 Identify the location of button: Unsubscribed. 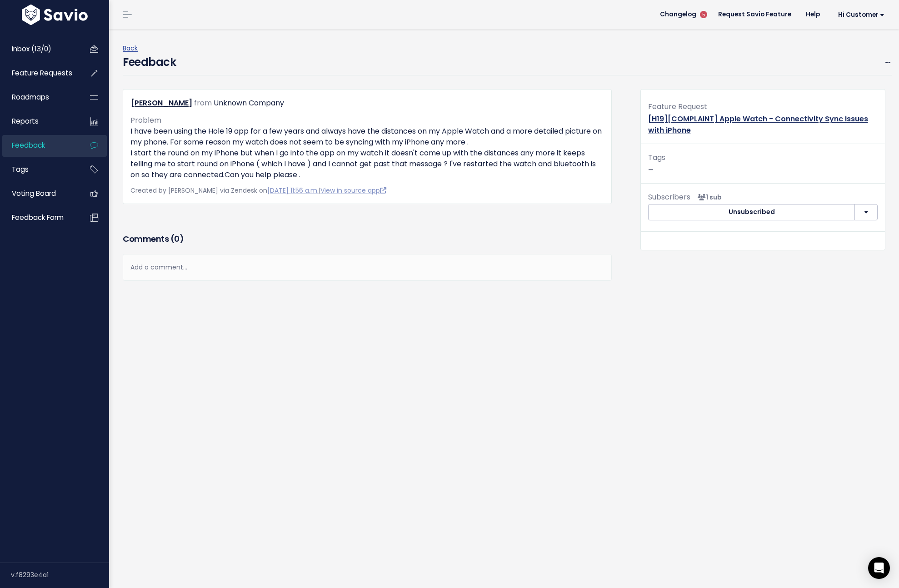
(752, 212).